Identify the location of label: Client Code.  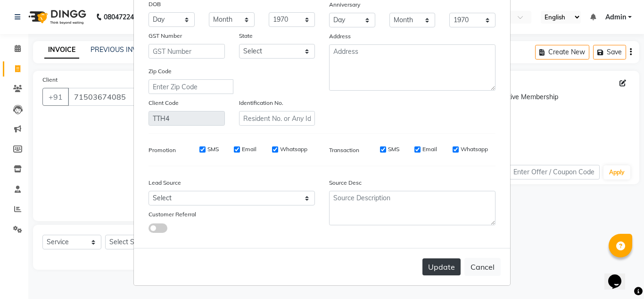
(163, 103).